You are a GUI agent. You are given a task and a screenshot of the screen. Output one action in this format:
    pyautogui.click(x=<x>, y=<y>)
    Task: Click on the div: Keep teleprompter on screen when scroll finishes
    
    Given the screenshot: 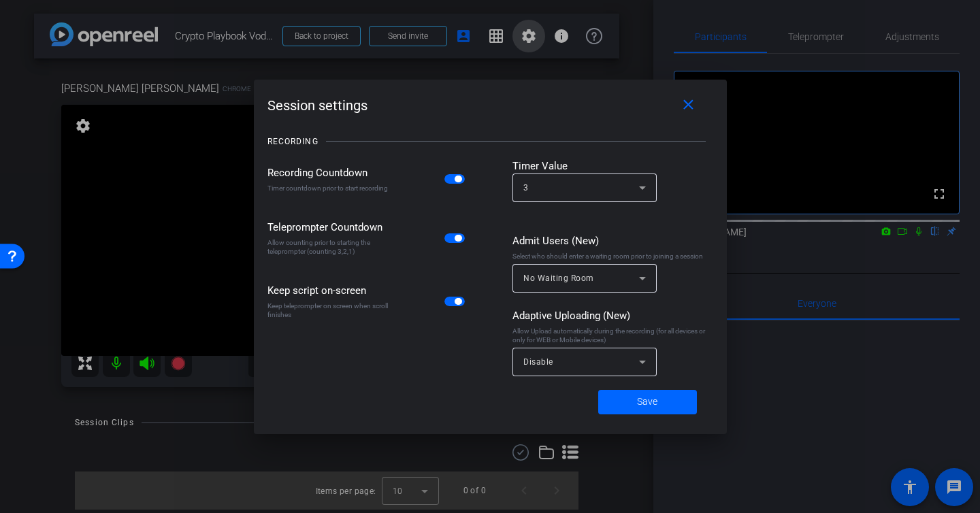 What is the action you would take?
    pyautogui.click(x=330, y=310)
    